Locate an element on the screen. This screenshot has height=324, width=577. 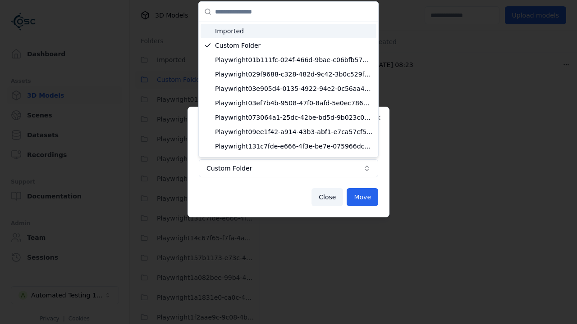
span: Playwright03e905d4-0135-4922-94e2-0c56aa41bf04 is located at coordinates (294, 89).